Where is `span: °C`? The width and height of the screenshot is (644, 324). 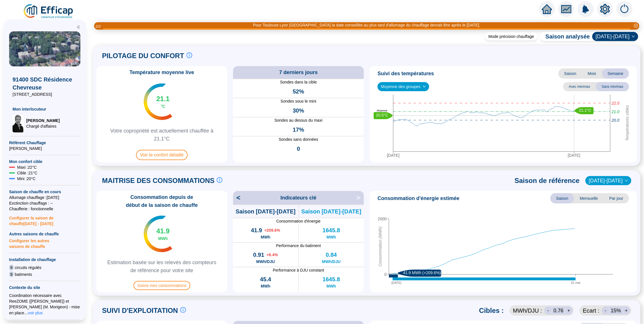
span: °C is located at coordinates (163, 106).